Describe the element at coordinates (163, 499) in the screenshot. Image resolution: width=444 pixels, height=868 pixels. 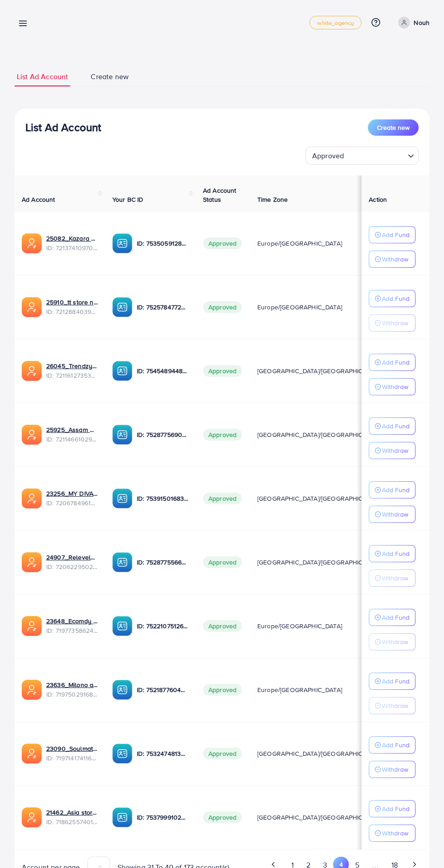
I see `p: ID: 7539150168373903377` at that location.